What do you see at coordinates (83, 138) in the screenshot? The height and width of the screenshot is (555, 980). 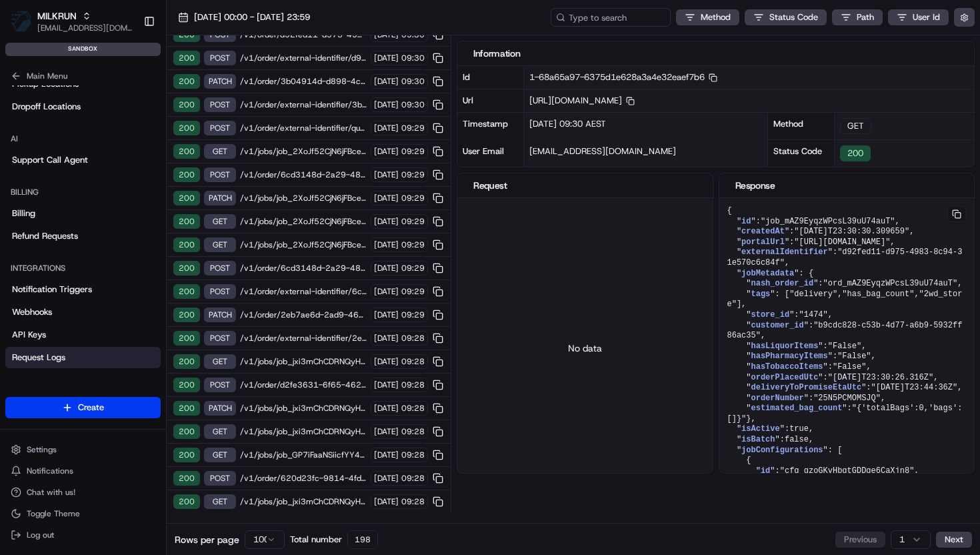 I see `div: AI` at bounding box center [83, 138].